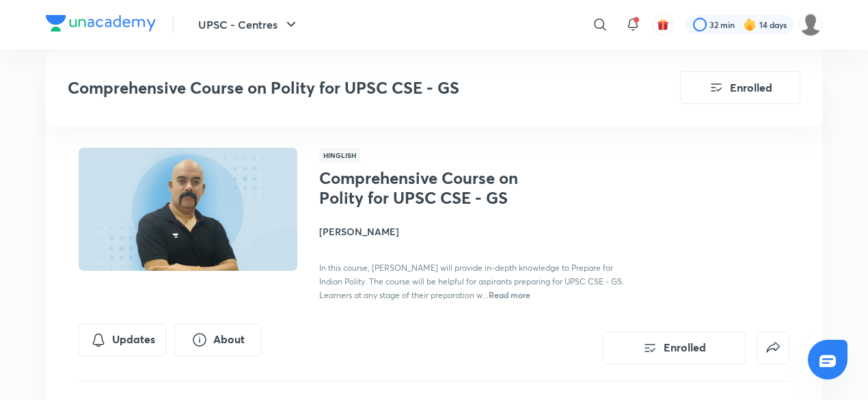 This screenshot has width=868, height=400. What do you see at coordinates (431, 188) in the screenshot?
I see `h1: Comprehensive Course on Polity for UPSC CSE - GS` at bounding box center [431, 188].